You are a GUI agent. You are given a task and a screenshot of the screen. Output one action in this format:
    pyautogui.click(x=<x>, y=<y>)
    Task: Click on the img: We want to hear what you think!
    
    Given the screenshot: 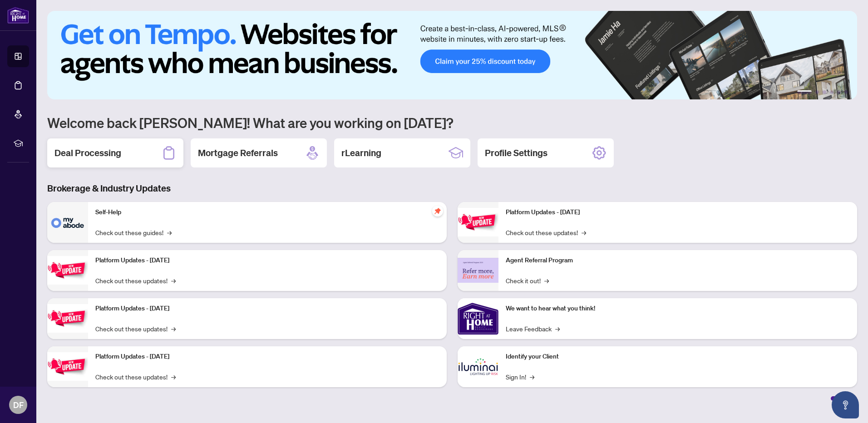 What is the action you would take?
    pyautogui.click(x=478, y=319)
    